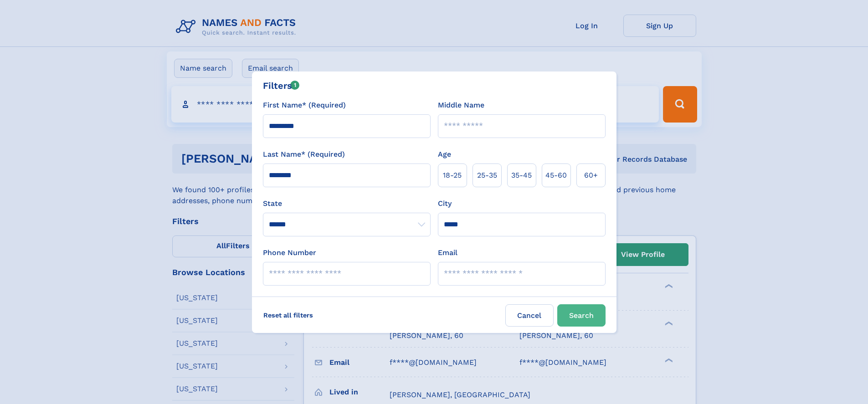  Describe the element at coordinates (592, 175) in the screenshot. I see `span: 60+` at that location.